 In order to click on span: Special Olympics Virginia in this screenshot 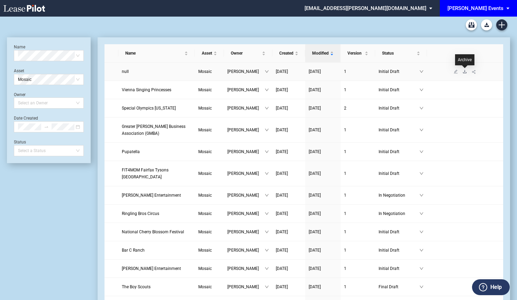, I will do `click(149, 108)`.